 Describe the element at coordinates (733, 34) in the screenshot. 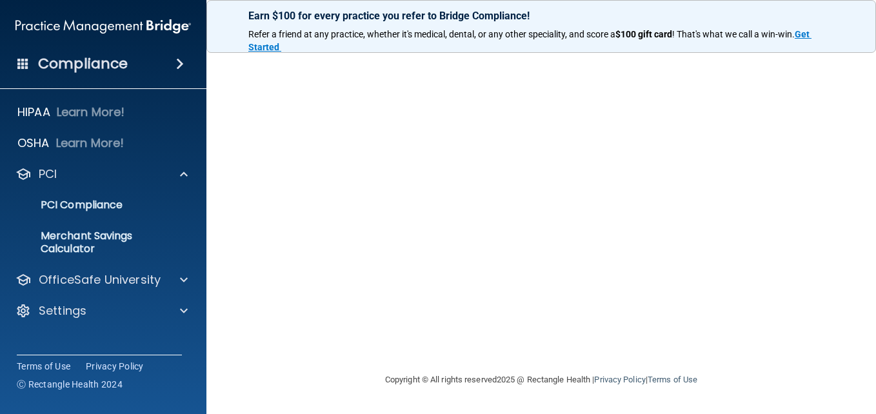

I see `span: ! That's what we call a win-win.` at that location.